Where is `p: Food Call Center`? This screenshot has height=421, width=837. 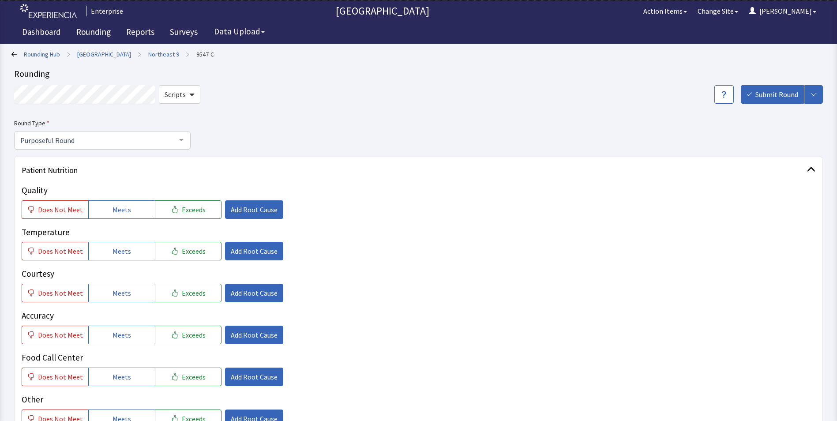 p: Food Call Center is located at coordinates (418, 357).